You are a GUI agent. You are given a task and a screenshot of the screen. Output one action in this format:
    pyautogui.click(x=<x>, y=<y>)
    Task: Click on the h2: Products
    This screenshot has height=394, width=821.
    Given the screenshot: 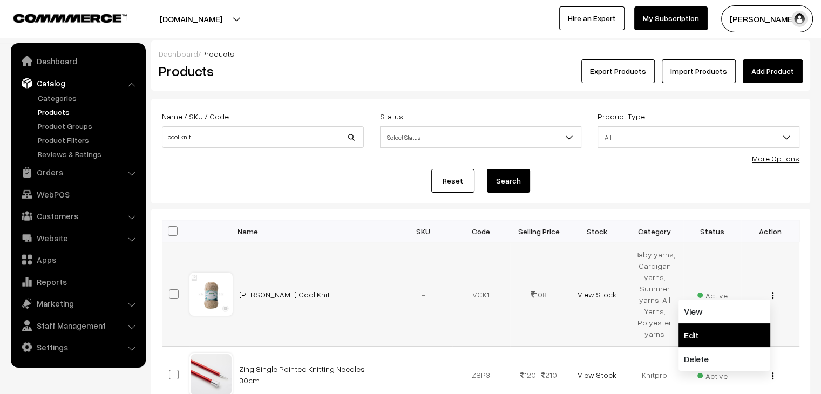 What is the action you would take?
    pyautogui.click(x=261, y=71)
    